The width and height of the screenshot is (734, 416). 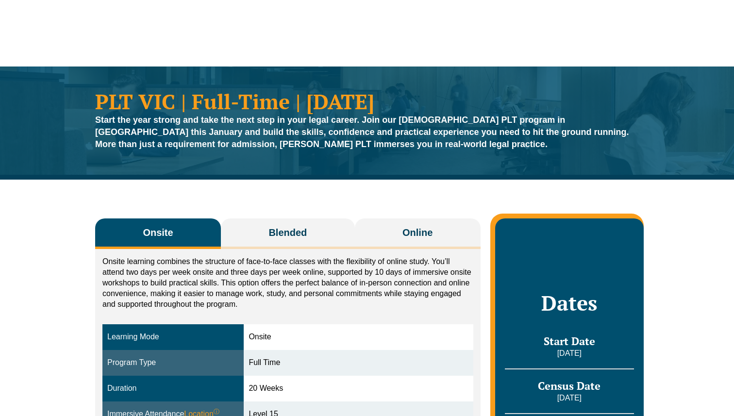 I want to click on span: Onsite, so click(x=158, y=233).